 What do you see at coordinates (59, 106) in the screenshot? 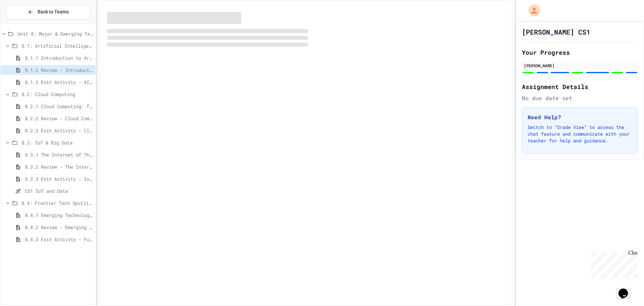
I see `span: 8.2.1 Cloud Computing: Transforming the Digital World` at bounding box center [59, 106].